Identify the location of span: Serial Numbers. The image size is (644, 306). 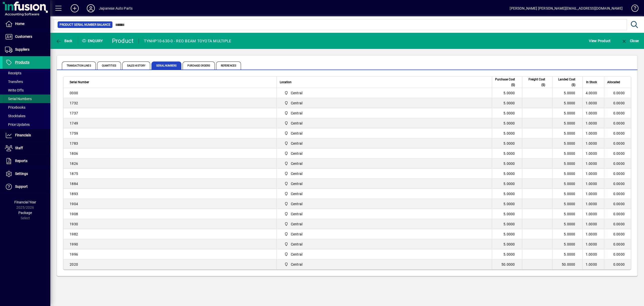
(166, 65).